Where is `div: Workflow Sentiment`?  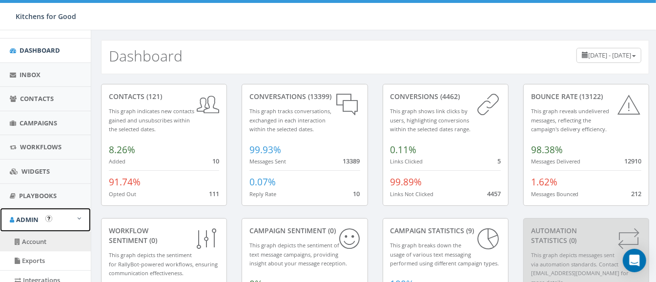
div: Workflow Sentiment is located at coordinates (164, 236).